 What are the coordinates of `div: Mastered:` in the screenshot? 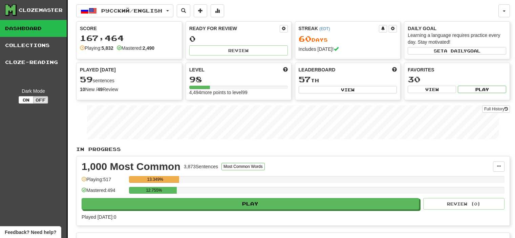 It's located at (136, 48).